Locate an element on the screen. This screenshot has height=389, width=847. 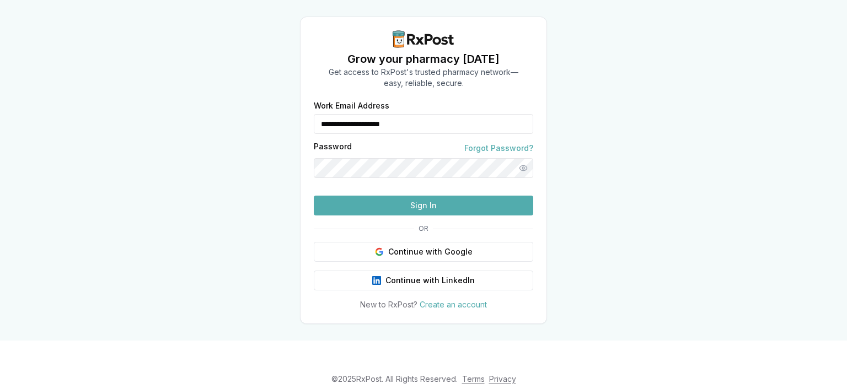
label: Password is located at coordinates (333, 148).